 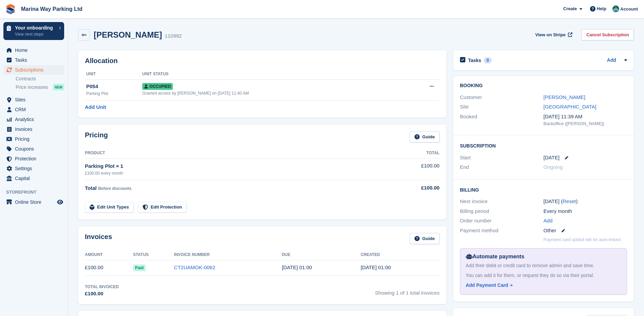 I want to click on div: Site, so click(x=502, y=107).